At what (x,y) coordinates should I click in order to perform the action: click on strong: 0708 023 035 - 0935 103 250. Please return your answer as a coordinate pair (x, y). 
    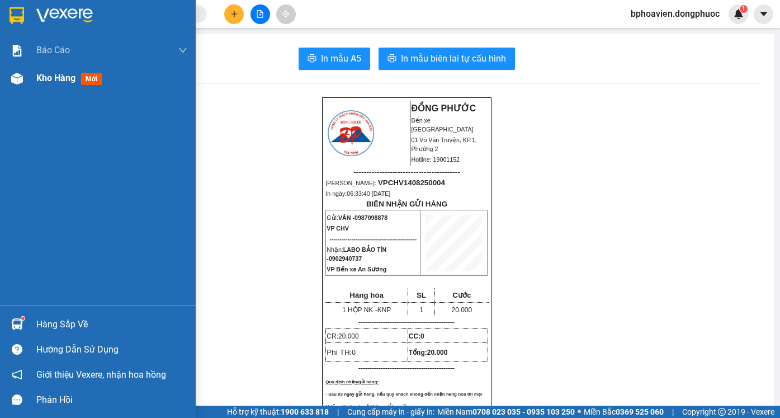
    Looking at the image, I should click on (523, 412).